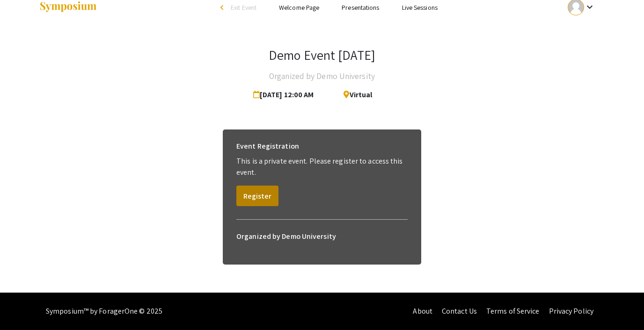  What do you see at coordinates (243, 7) in the screenshot?
I see `span: Exit Event` at bounding box center [243, 7].